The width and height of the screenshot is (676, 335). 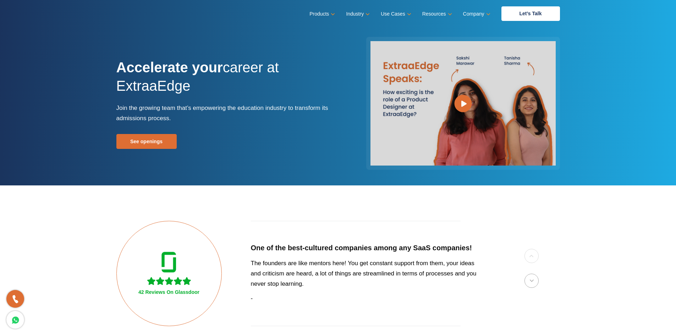 What do you see at coordinates (225, 81) in the screenshot?
I see `h1: career at ExtraaEdge` at bounding box center [225, 81].